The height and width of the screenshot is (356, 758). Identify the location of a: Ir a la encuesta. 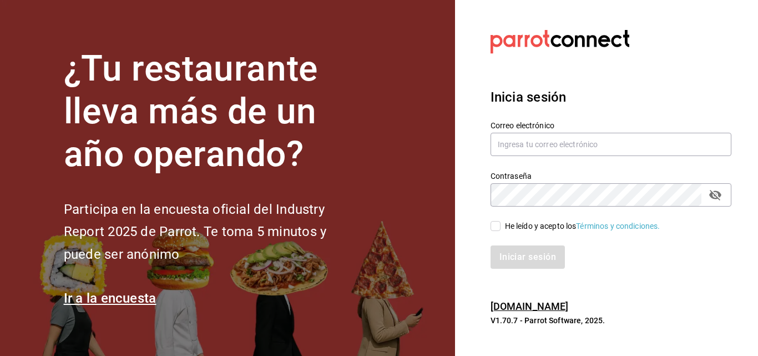
(110, 298).